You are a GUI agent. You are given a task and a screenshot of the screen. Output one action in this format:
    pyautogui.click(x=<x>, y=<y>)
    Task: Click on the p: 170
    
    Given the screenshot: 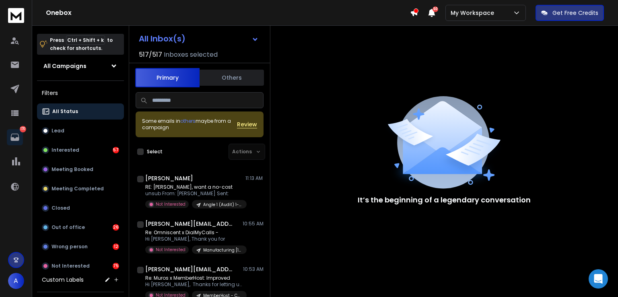 What is the action you would take?
    pyautogui.click(x=23, y=129)
    